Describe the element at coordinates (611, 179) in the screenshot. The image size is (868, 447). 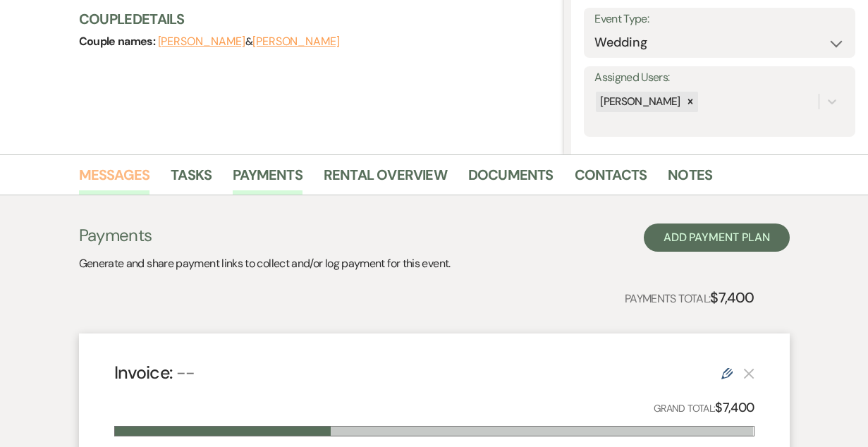
I see `a: Contacts` at that location.